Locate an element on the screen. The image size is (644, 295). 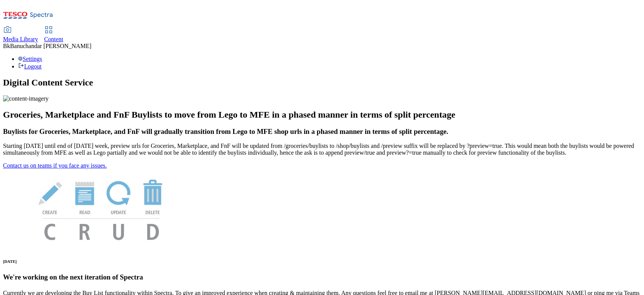
h2: Groceries, Marketplace and FnF Buylists to move from Lego to MFE in a phased manner in terms of s... is located at coordinates (322, 115).